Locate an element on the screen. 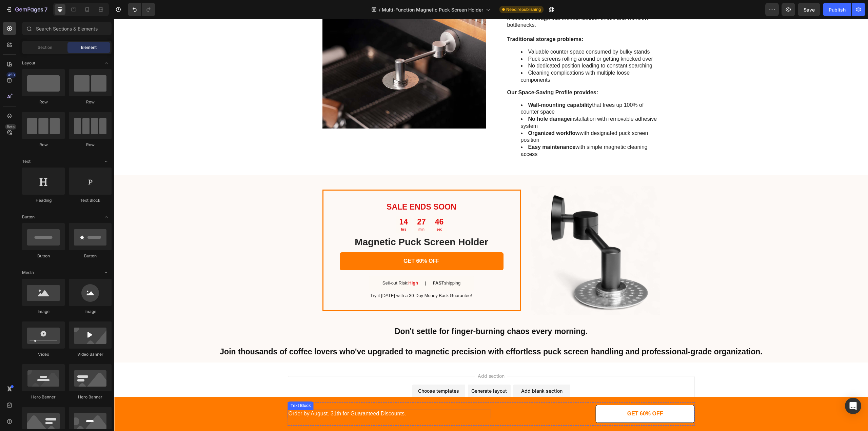  strong: No hole damage is located at coordinates (435, 100).